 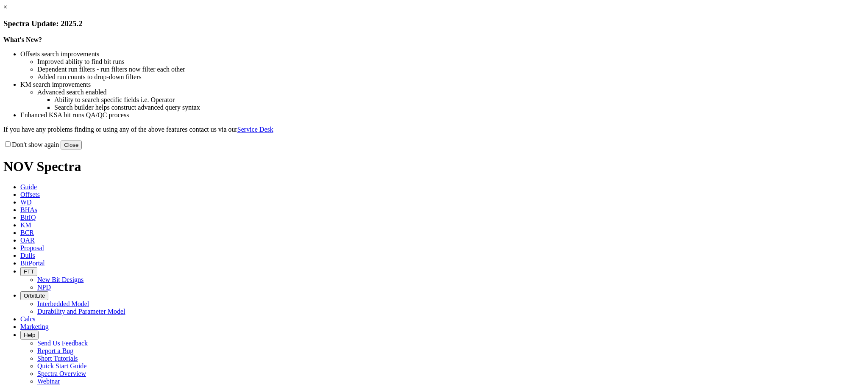 What do you see at coordinates (28, 187) in the screenshot?
I see `span: Guide` at bounding box center [28, 187].